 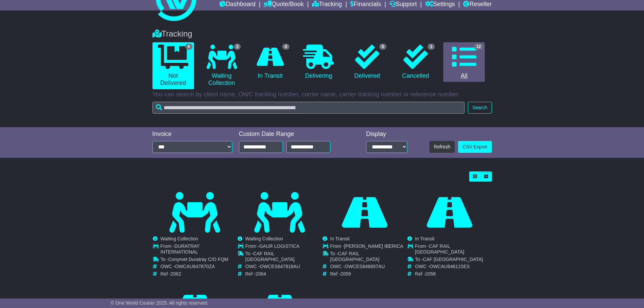 I want to click on div: Custom Date Range, so click(x=293, y=134).